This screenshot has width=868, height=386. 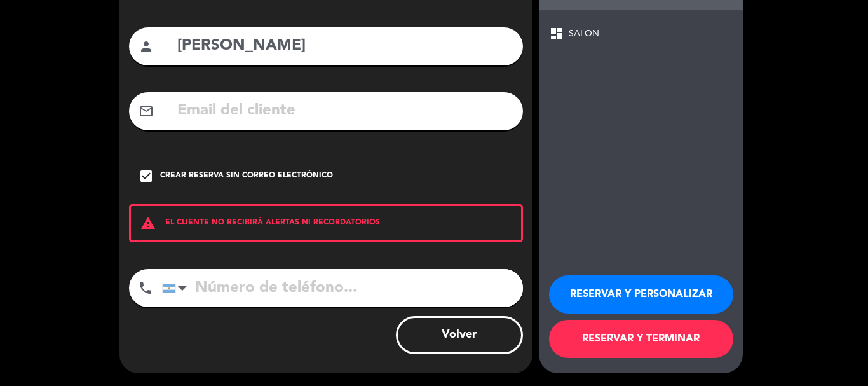 I want to click on button: RESERVAR Y PERSONALIZAR, so click(x=642, y=295).